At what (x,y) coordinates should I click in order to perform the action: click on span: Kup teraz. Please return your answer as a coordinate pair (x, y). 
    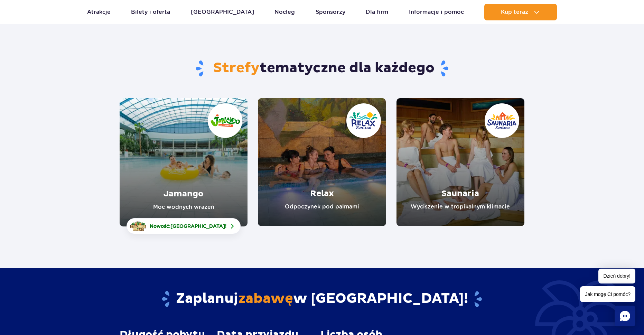
    Looking at the image, I should click on (515, 12).